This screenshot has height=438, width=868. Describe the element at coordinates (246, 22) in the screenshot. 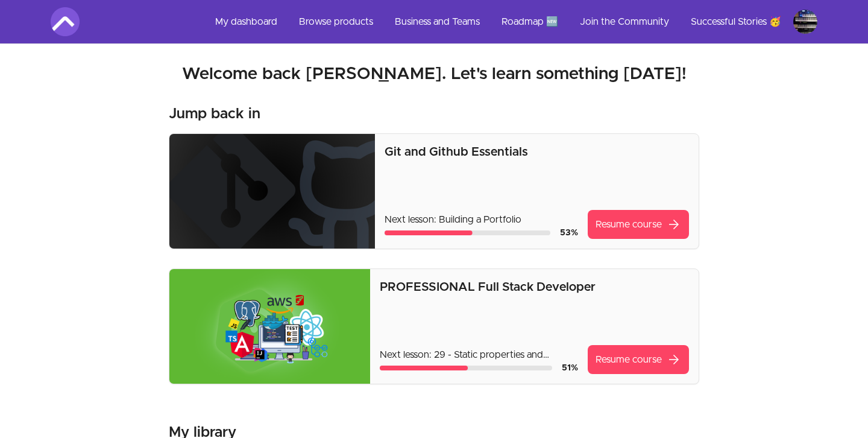

I see `a: My dashboard` at that location.